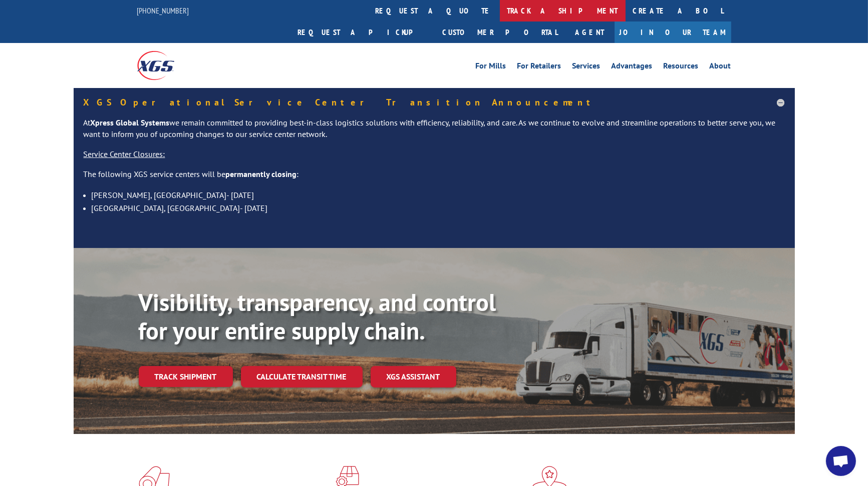  What do you see at coordinates (413, 376) in the screenshot?
I see `a: XGS ASSISTANT` at bounding box center [413, 376].